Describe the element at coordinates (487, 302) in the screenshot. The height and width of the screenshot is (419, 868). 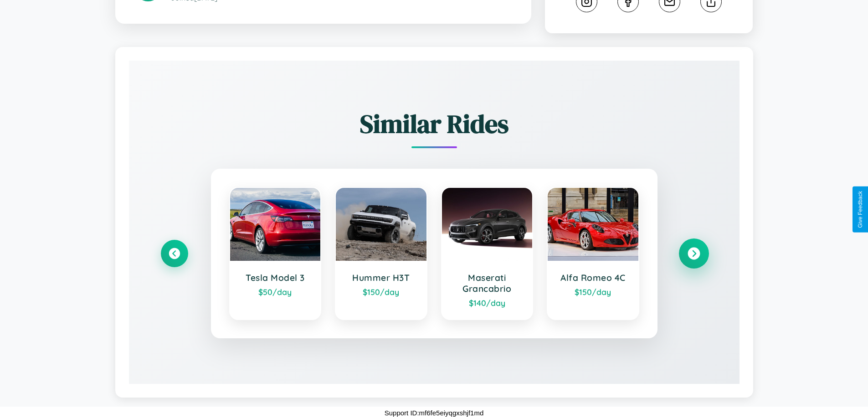
I see `div: $ 140 /day` at that location.